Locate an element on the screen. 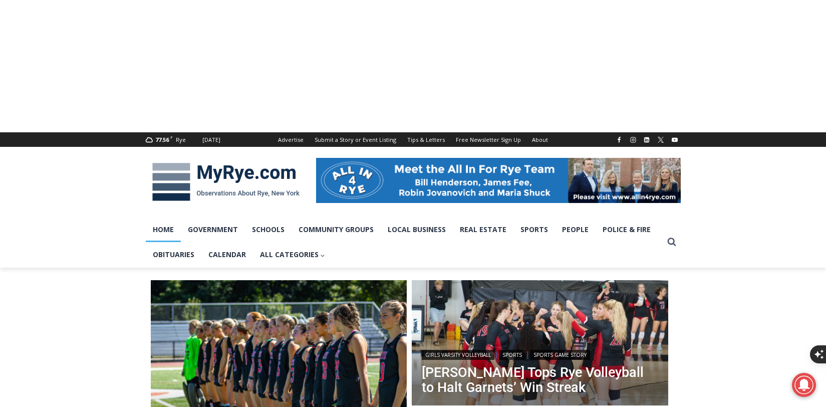  span: F is located at coordinates (171, 137).